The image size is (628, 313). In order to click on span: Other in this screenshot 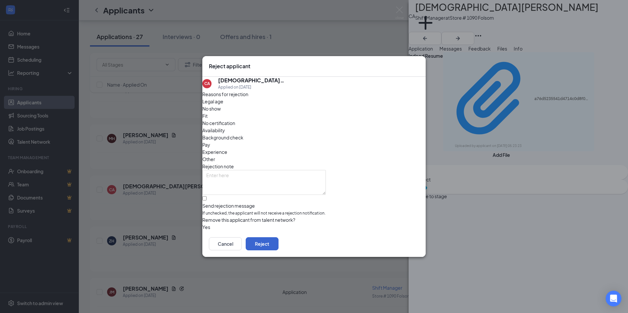, I will do `click(209, 159)`.